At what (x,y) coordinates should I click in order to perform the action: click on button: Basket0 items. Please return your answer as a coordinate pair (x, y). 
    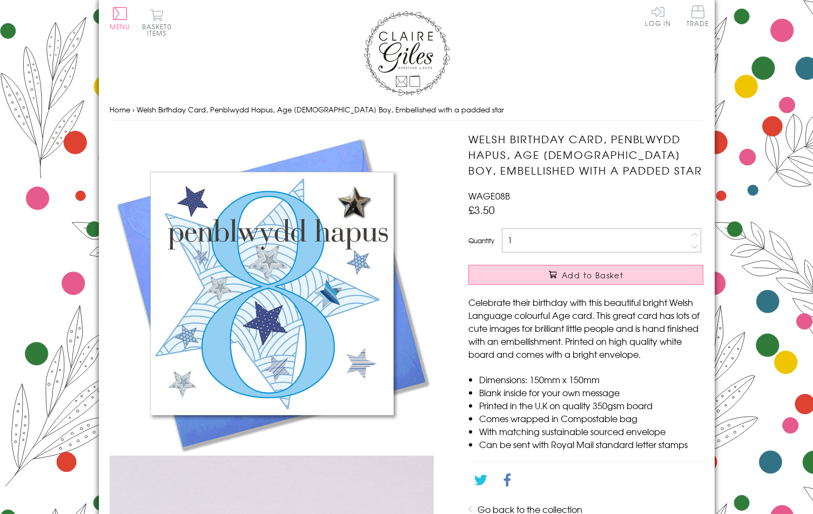
    Looking at the image, I should click on (157, 22).